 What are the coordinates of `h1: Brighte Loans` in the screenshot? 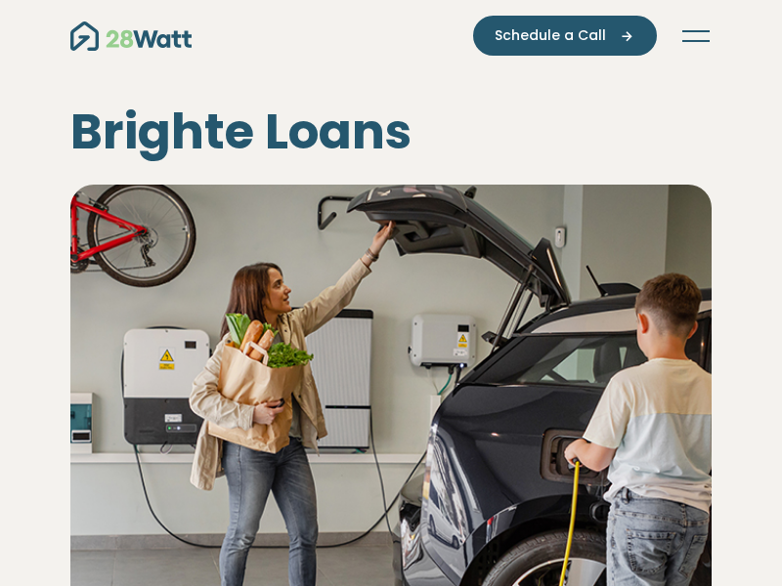 It's located at (391, 132).